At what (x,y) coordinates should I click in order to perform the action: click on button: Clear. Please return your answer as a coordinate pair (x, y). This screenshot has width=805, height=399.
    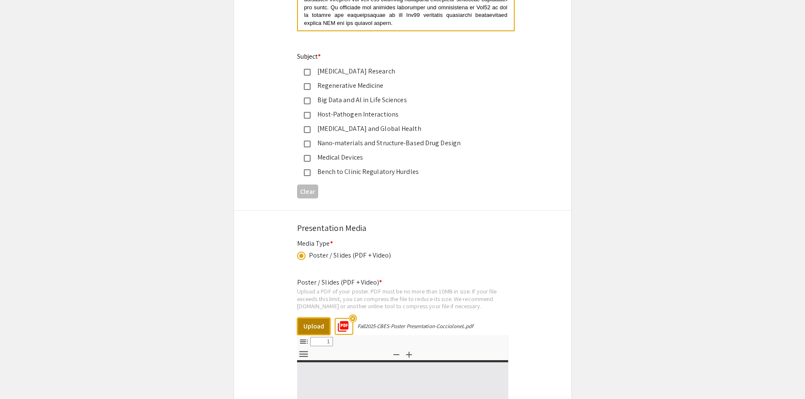
    Looking at the image, I should click on (308, 191).